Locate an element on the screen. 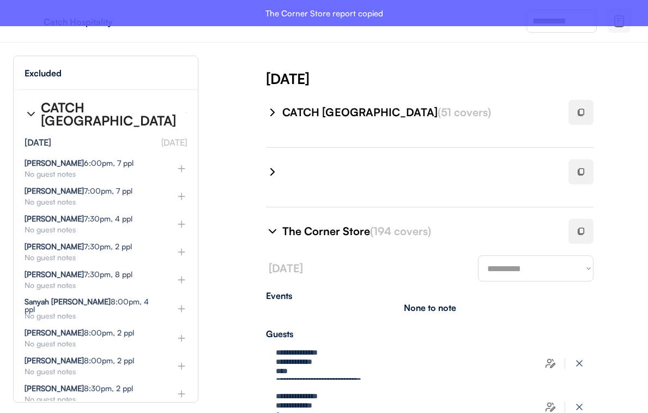  font: (194 covers) is located at coordinates (401, 231).